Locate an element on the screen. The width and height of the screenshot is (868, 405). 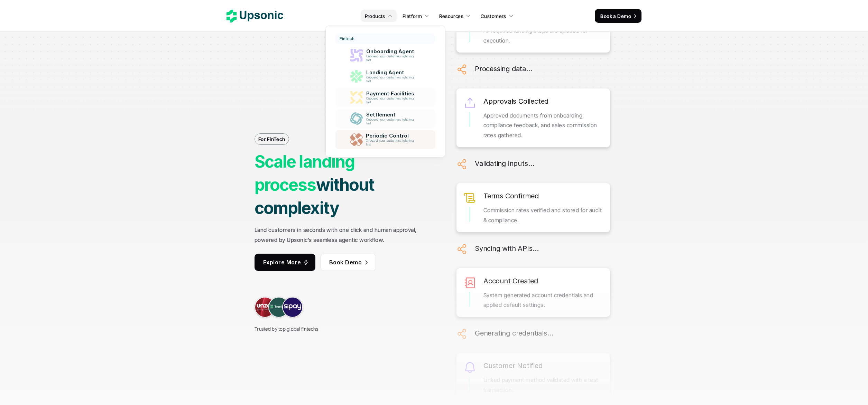
p: Periodic Control is located at coordinates (391, 136).